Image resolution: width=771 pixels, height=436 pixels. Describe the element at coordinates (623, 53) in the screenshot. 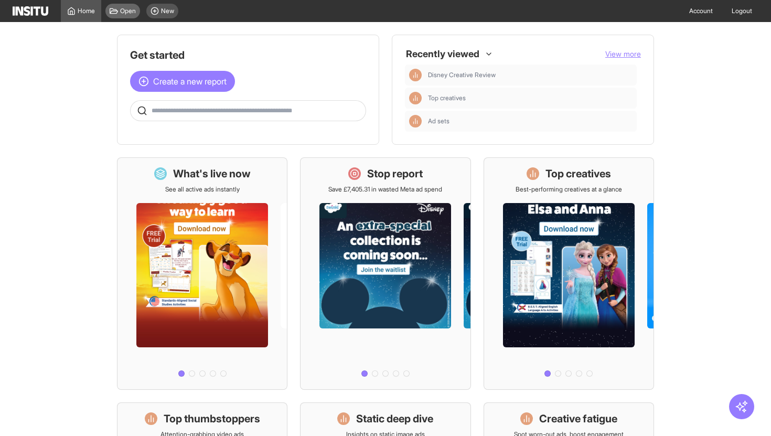

I see `span: View more` at that location.